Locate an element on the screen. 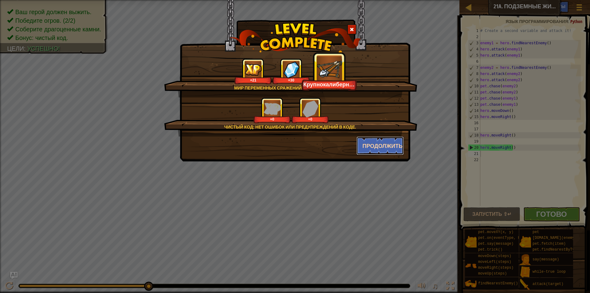 The width and height of the screenshot is (590, 293). img: level_complete.png is located at coordinates (295, 38).